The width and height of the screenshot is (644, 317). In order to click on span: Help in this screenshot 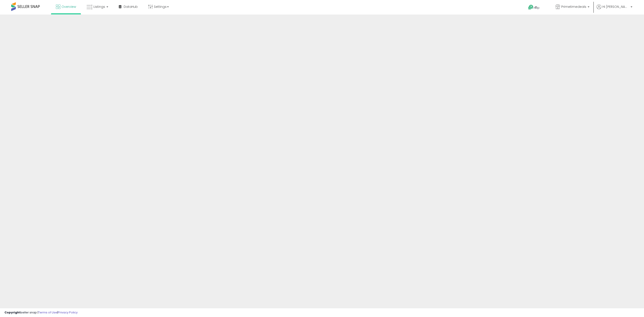, I will do `click(536, 8)`.